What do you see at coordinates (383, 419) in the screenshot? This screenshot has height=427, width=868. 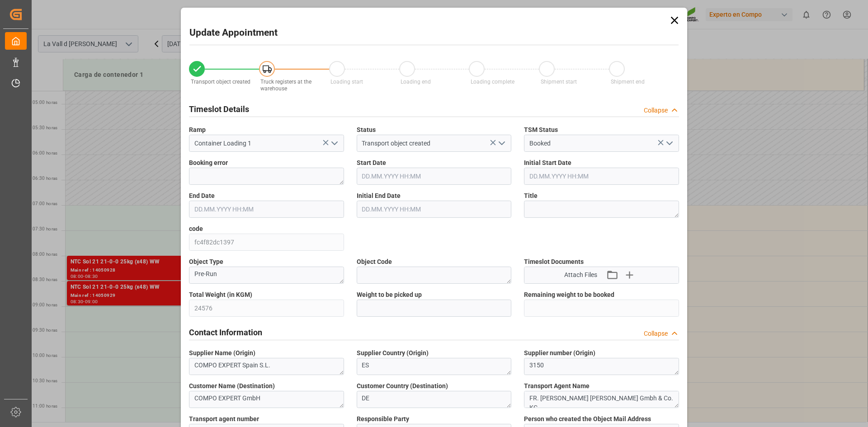 I see `span: Responsible Party` at bounding box center [383, 419].